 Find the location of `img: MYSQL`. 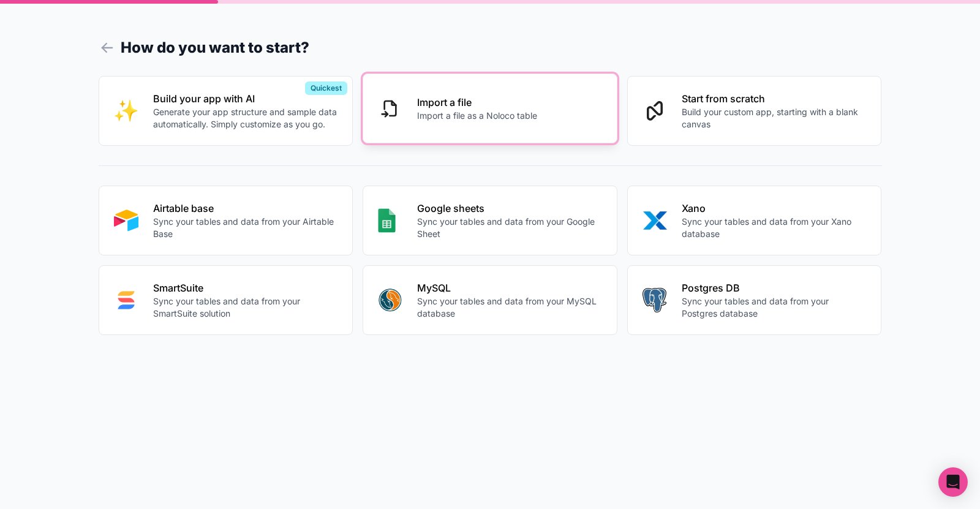

img: MYSQL is located at coordinates (390, 300).